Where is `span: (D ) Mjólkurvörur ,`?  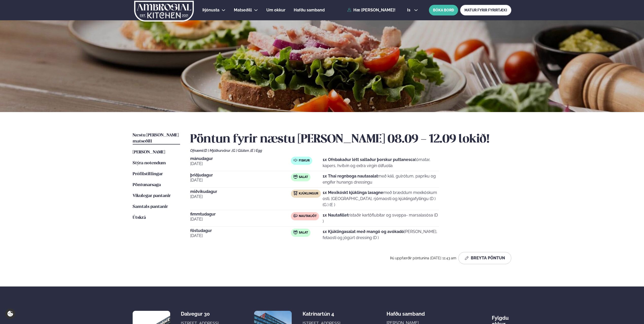
span: (D ) Mjólkurvörur , is located at coordinates (218, 150).